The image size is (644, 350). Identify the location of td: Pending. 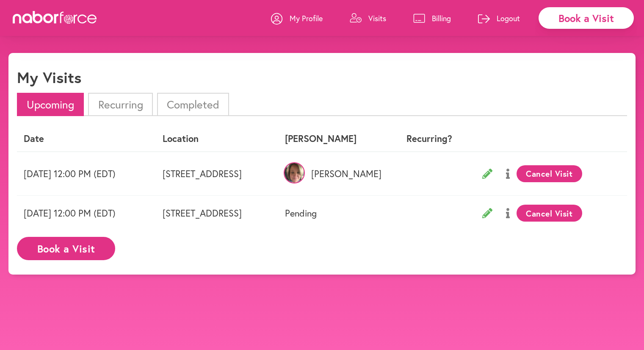
(334, 213).